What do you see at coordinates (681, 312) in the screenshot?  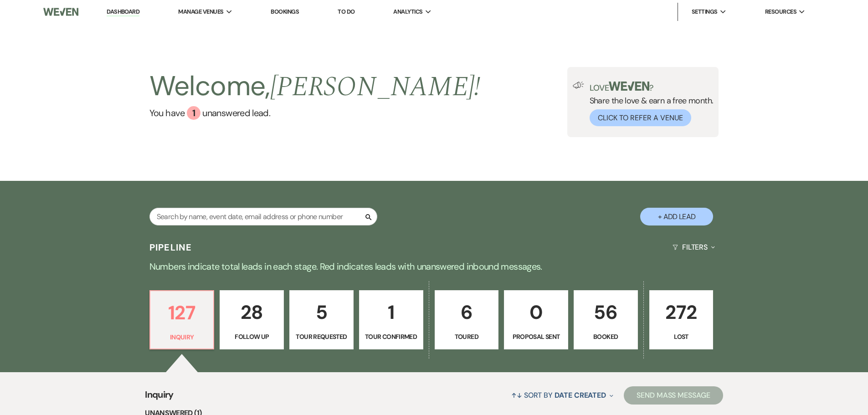 I see `p: 272` at bounding box center [681, 312].